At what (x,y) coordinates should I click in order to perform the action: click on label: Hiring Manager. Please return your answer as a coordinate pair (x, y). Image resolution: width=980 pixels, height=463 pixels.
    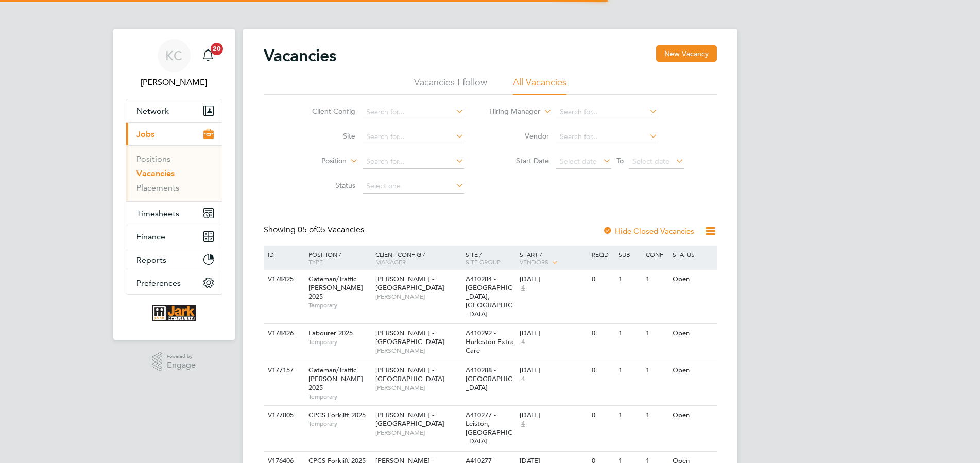
    Looking at the image, I should click on (510, 111).